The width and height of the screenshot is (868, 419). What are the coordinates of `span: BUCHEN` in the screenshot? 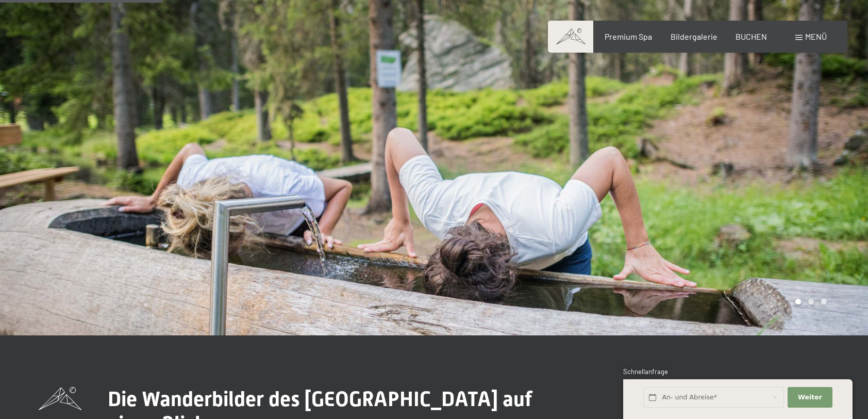 It's located at (751, 36).